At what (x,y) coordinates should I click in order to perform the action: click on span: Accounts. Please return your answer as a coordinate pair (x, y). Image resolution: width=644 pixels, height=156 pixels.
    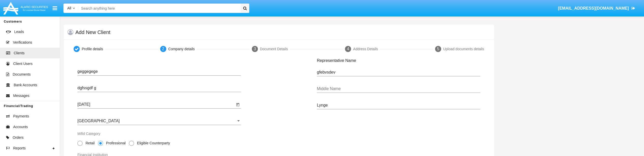
    Looking at the image, I should click on (21, 127).